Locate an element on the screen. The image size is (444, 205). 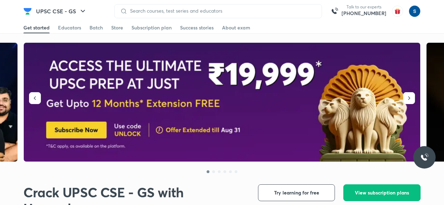
a: About exam is located at coordinates (236, 28).